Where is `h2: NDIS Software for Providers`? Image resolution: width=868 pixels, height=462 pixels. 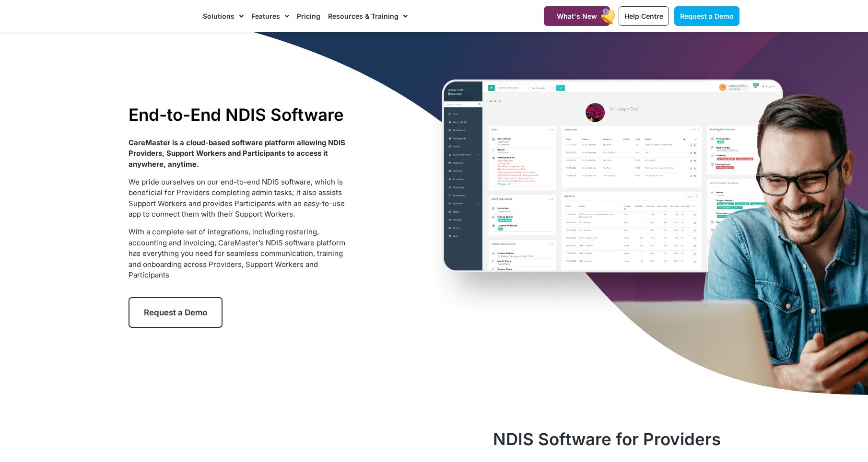
h2: NDIS Software for Providers is located at coordinates (616, 438).